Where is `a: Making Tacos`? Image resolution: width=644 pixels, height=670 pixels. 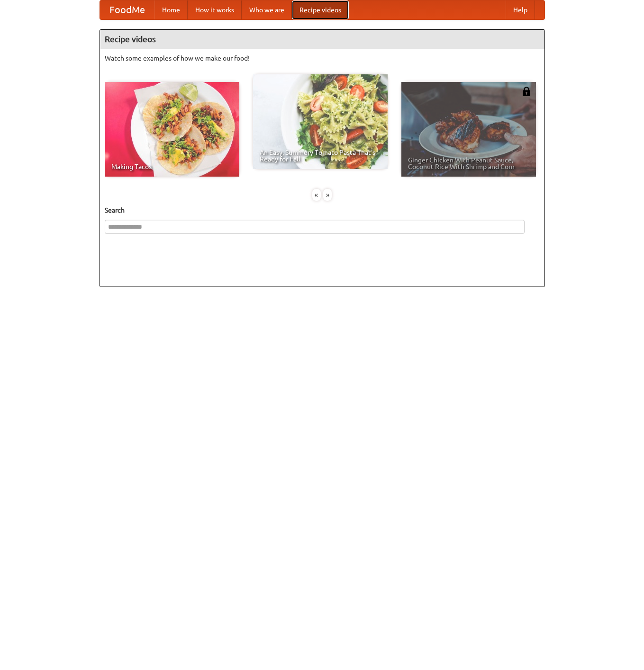
a: Making Tacos is located at coordinates (172, 129).